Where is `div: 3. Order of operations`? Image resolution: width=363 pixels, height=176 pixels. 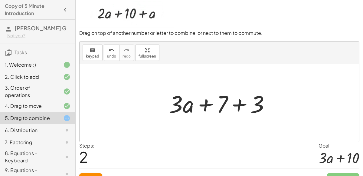 div: 3. Order of operations is located at coordinates (29, 91).